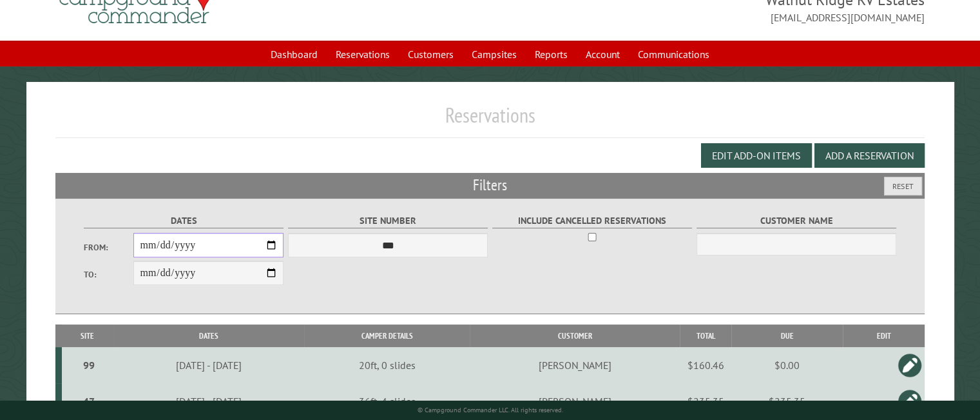  Describe the element at coordinates (294, 54) in the screenshot. I see `a: Dashboard` at that location.